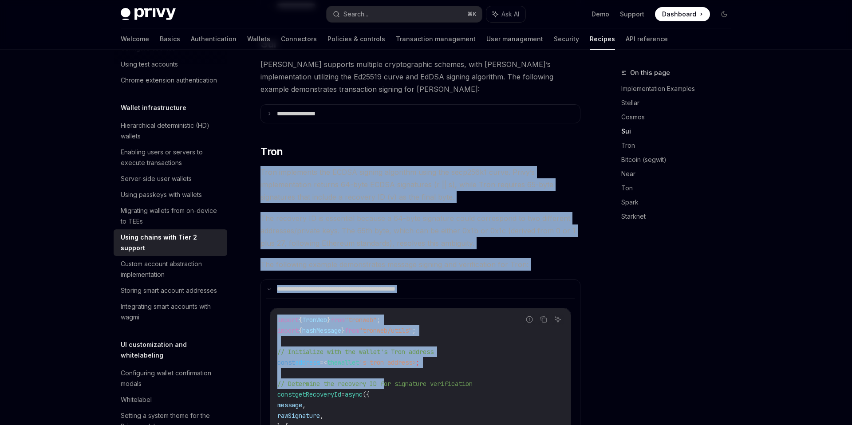  Describe the element at coordinates (290, 405) in the screenshot. I see `span: message` at that location.